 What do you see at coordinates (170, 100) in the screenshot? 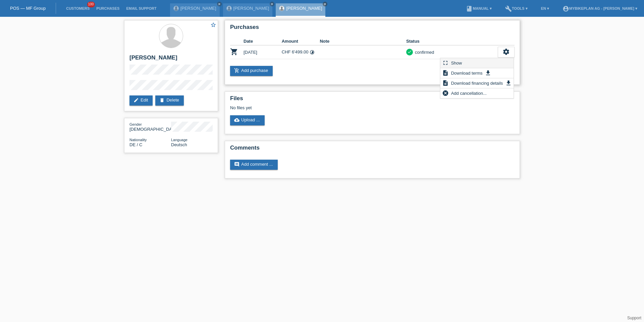
I see `a: deleteDelete` at bounding box center [170, 100].